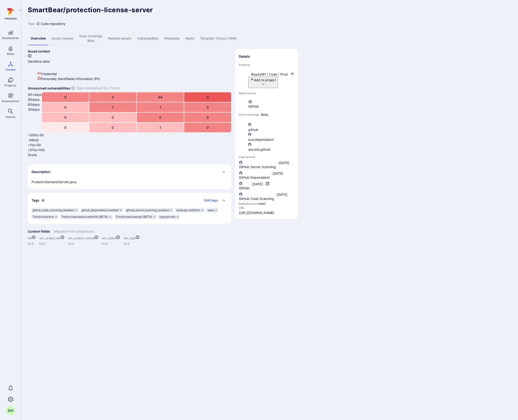 This screenshot has width=518, height=420. I want to click on span: GitHub Secret Scanning, so click(257, 167).